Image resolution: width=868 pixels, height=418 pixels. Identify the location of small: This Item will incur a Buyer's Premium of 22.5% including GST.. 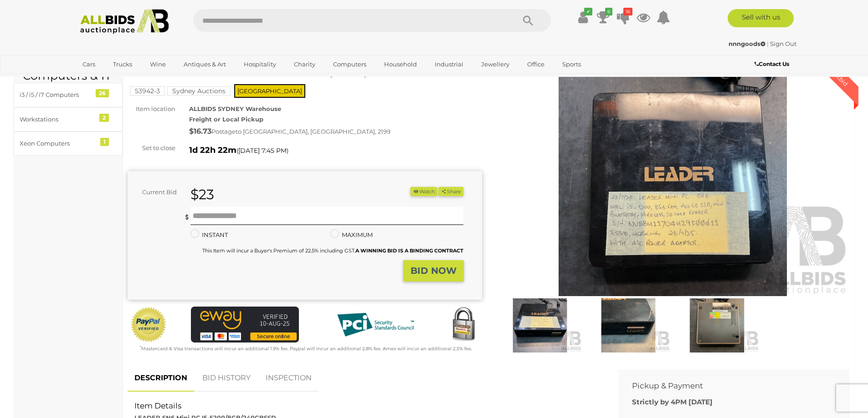
(333, 250).